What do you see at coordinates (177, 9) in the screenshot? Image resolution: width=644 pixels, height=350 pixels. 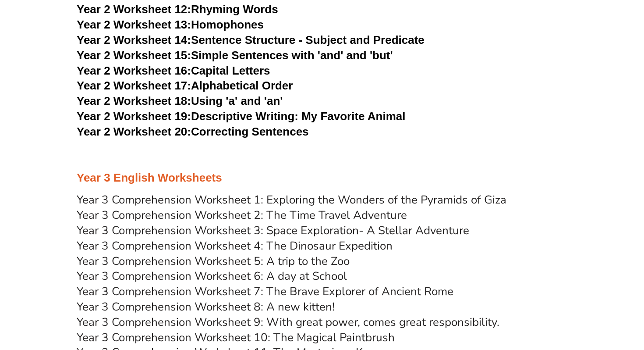 I see `a: Year 2 Worksheet 12:Rhyming Words` at bounding box center [177, 9].